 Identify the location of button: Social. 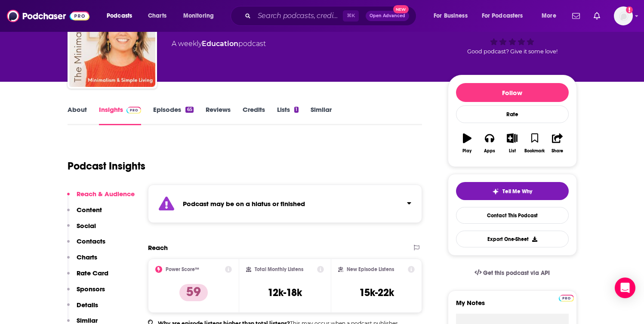
(81, 230).